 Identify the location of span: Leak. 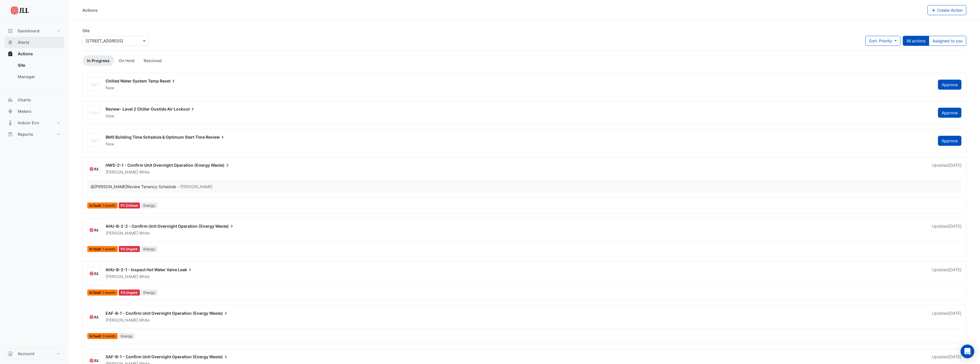
(185, 269).